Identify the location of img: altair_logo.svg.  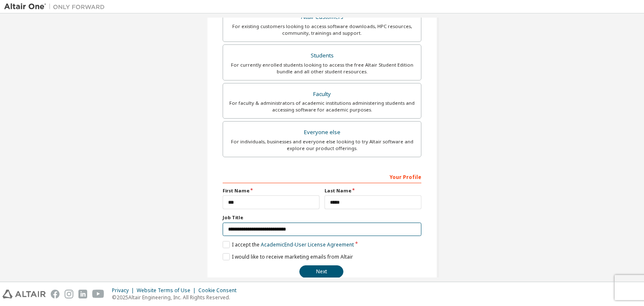
(24, 294).